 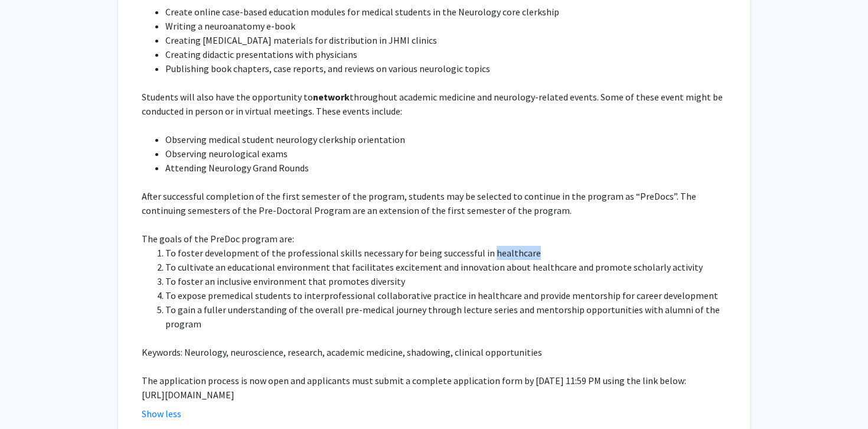 What do you see at coordinates (450, 12) in the screenshot?
I see `li: Create online case-based education modules for medical students in the Neurology core clerkship` at bounding box center [450, 12].